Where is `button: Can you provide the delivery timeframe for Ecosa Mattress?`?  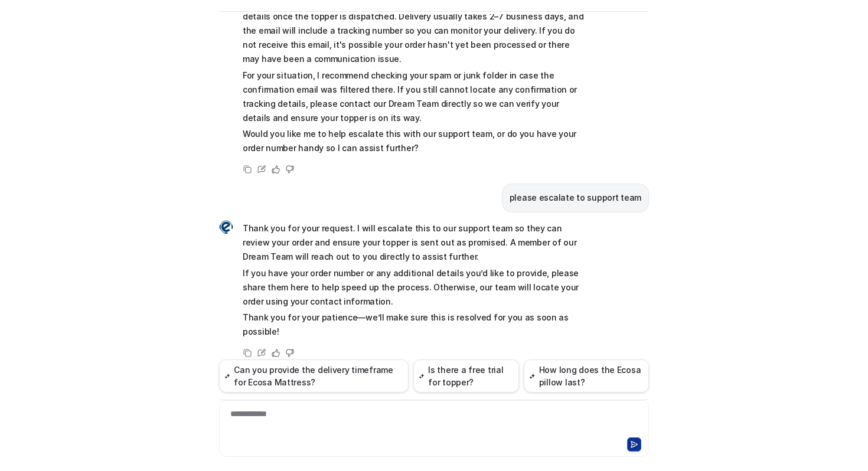 button: Can you provide the delivery timeframe for Ecosa Mattress? is located at coordinates (313, 376).